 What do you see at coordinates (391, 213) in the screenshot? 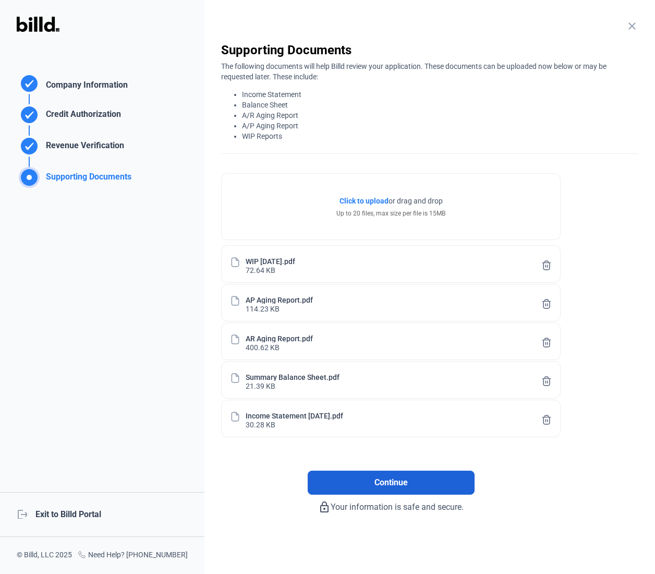
I see `div: Up to 20 files, max size per file is 15MB` at bounding box center [391, 213].